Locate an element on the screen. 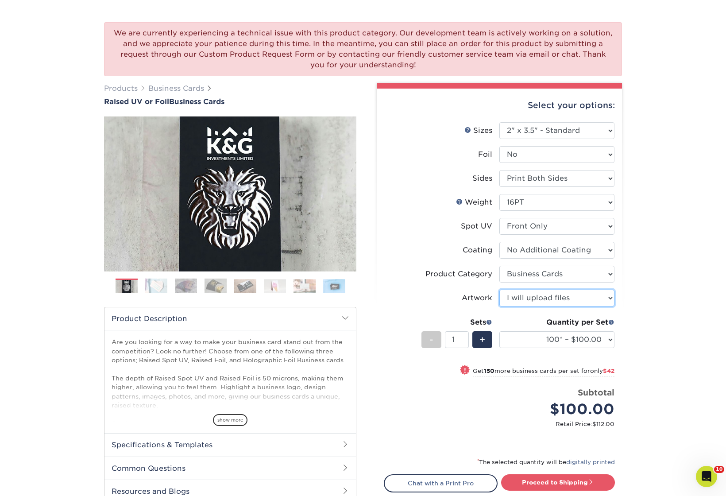 This screenshot has height=496, width=726. strong: Subtotal is located at coordinates (596, 392).